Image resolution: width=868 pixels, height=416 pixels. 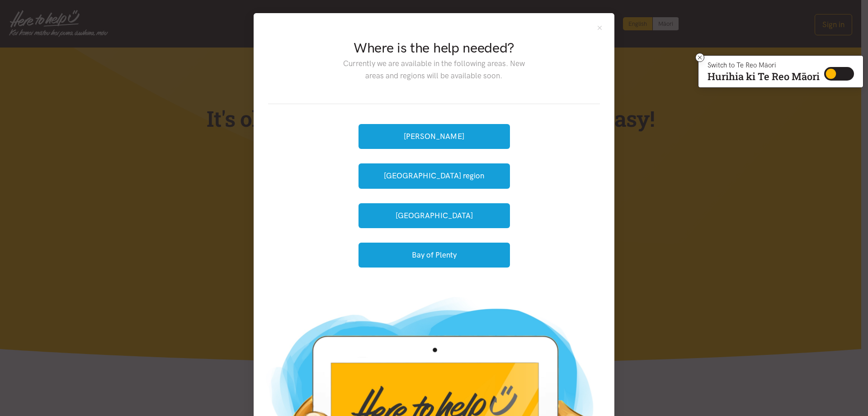 I want to click on p: Switch to Te Reo Māori, so click(x=764, y=65).